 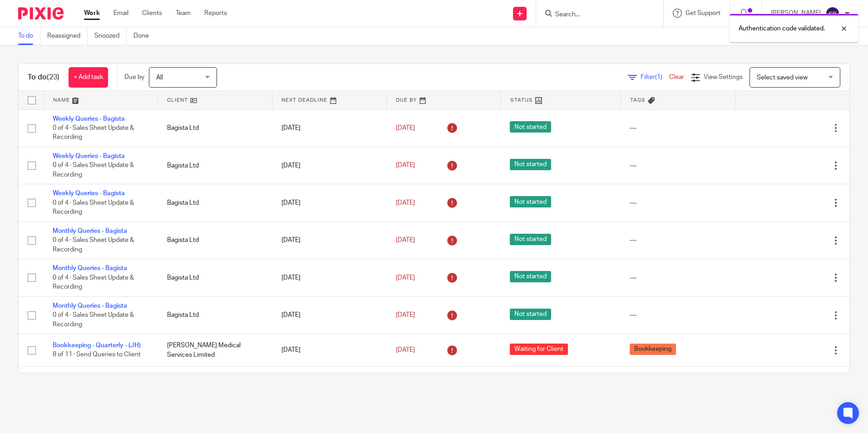 What do you see at coordinates (677, 77) in the screenshot?
I see `a: Clear` at bounding box center [677, 77].